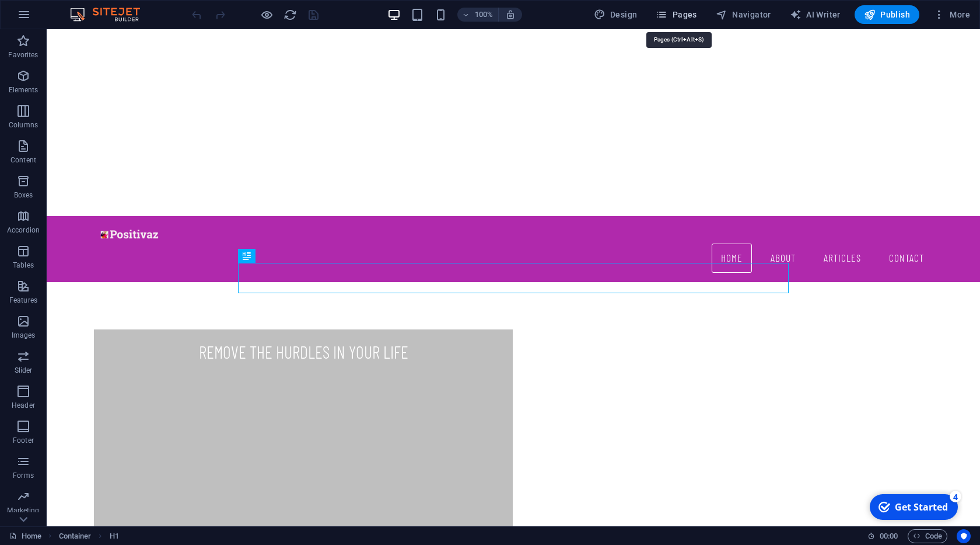  I want to click on p: Accordion, so click(24, 230).